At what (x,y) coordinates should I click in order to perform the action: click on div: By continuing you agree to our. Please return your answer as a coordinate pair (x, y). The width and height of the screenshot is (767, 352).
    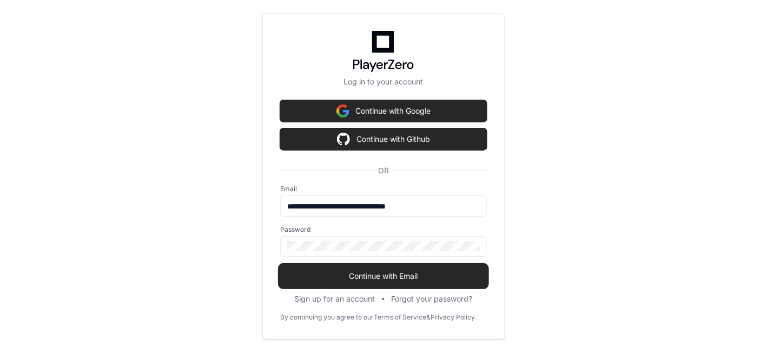
    Looking at the image, I should click on (327, 317).